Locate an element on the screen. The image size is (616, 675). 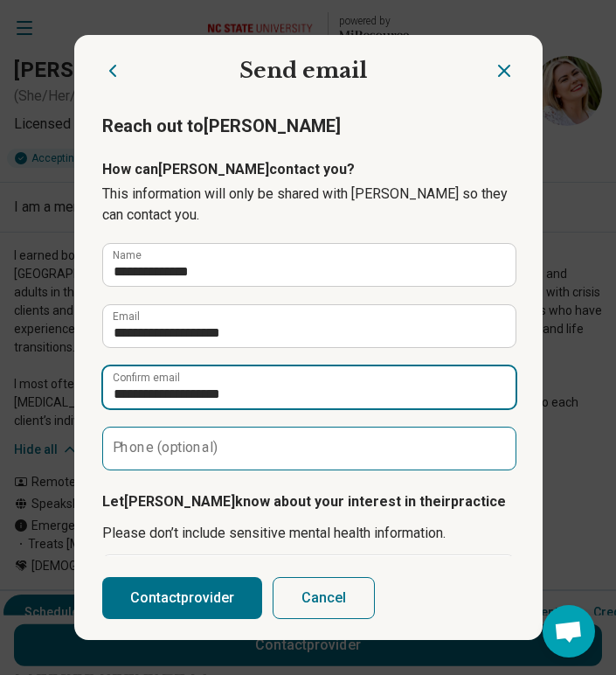
button: Cancel is located at coordinates (323, 598).